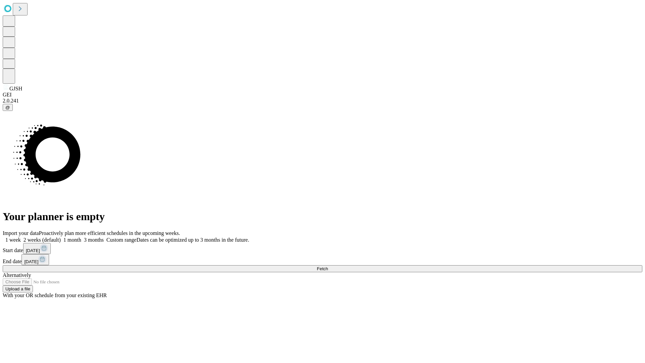 This screenshot has height=363, width=645. What do you see at coordinates (322, 259) in the screenshot?
I see `div: End date` at bounding box center [322, 259].